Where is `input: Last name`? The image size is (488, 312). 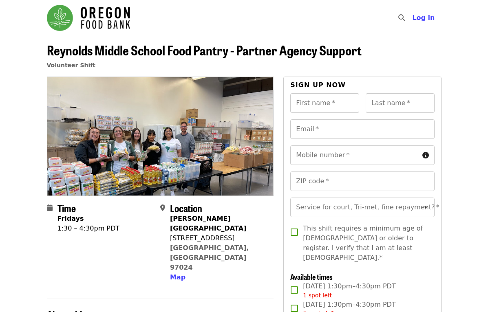 input: Last name is located at coordinates (400, 103).